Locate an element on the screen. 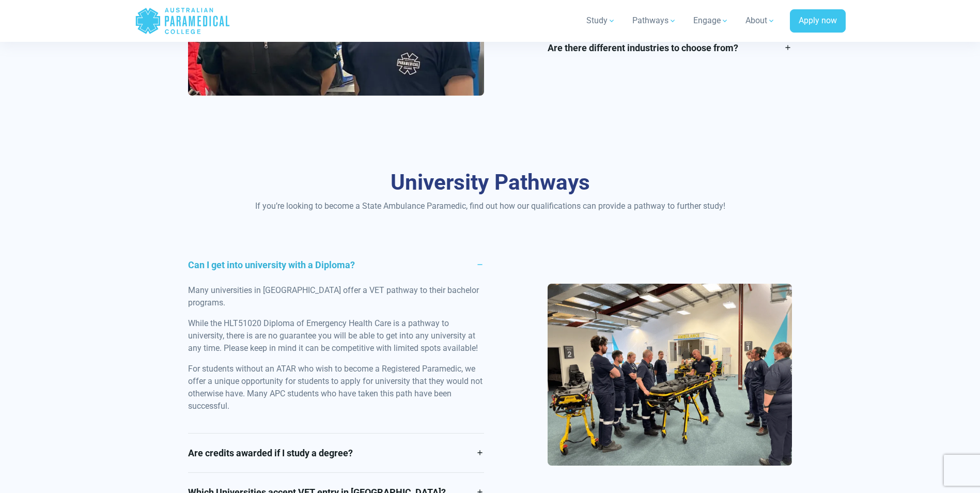 The image size is (980, 493). a: Study is located at coordinates (601, 21).